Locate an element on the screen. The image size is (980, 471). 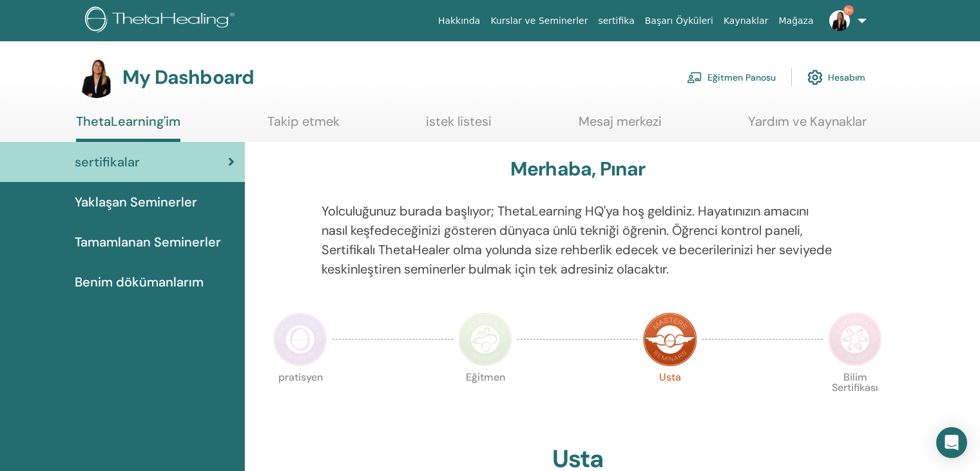
a: Kaynaklar is located at coordinates (746, 21).